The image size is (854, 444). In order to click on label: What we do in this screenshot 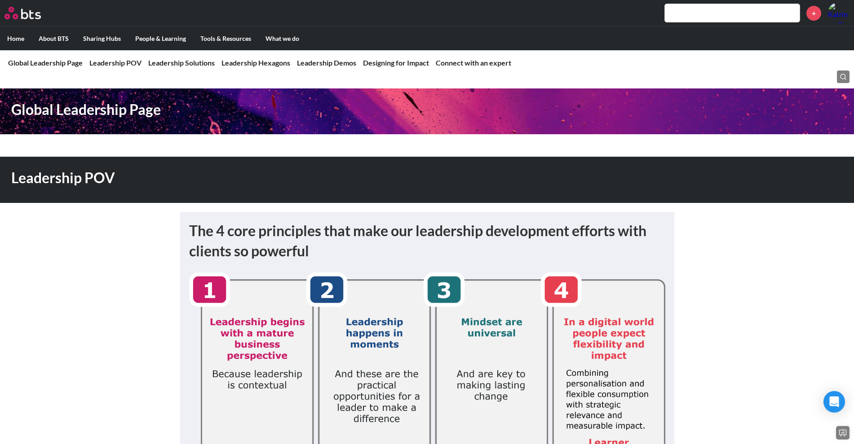, I will do `click(282, 39)`.